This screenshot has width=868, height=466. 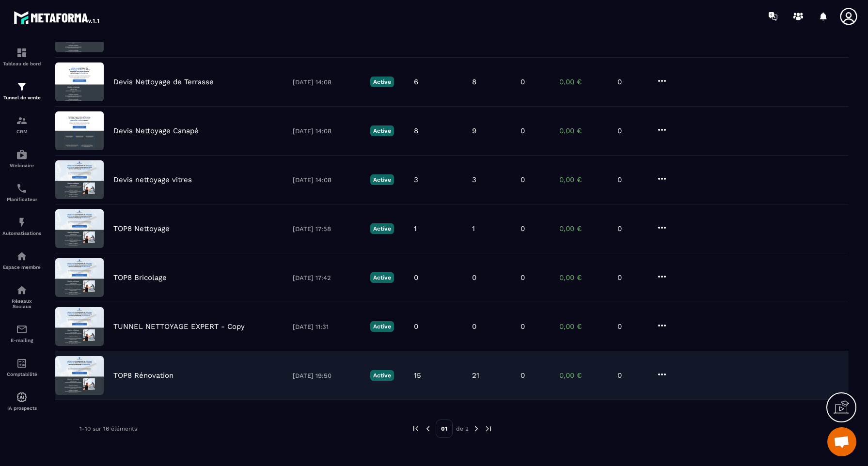 I want to click on a: accountantaccountantComptabilité, so click(x=22, y=367).